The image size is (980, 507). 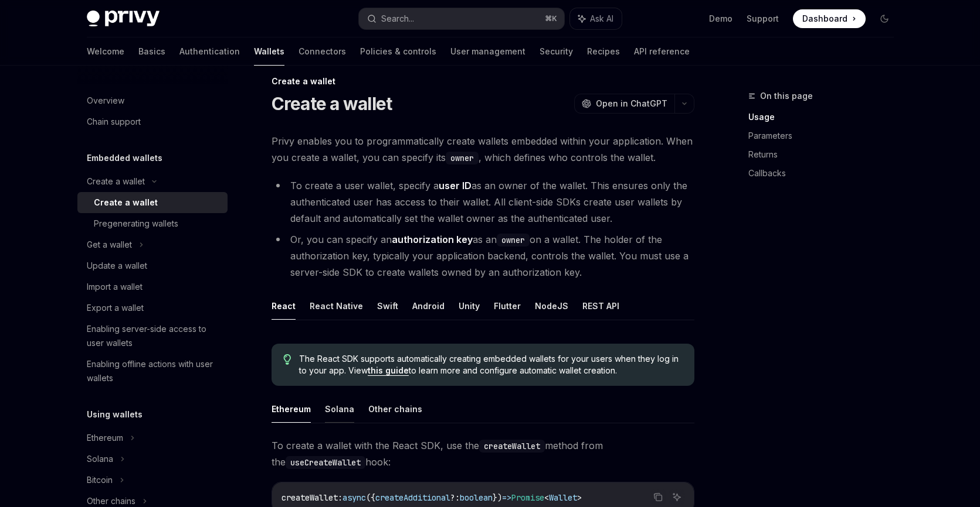 What do you see at coordinates (283, 306) in the screenshot?
I see `button: React` at bounding box center [283, 306].